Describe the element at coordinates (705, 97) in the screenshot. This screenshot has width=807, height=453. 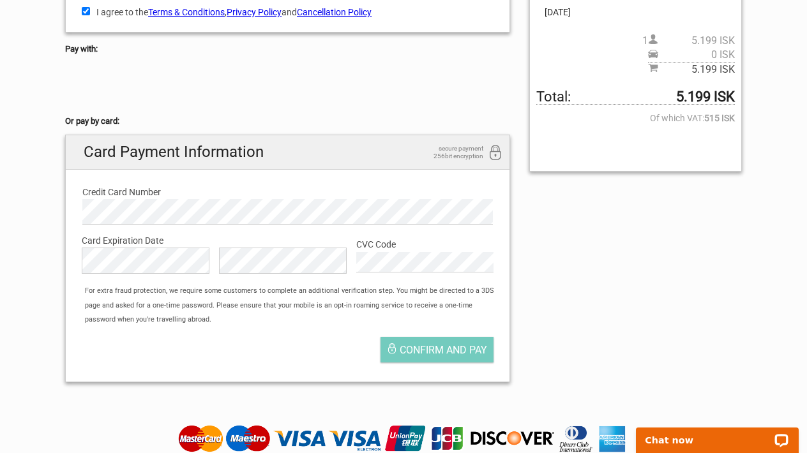
I see `strong: 5.199 ISK` at that location.